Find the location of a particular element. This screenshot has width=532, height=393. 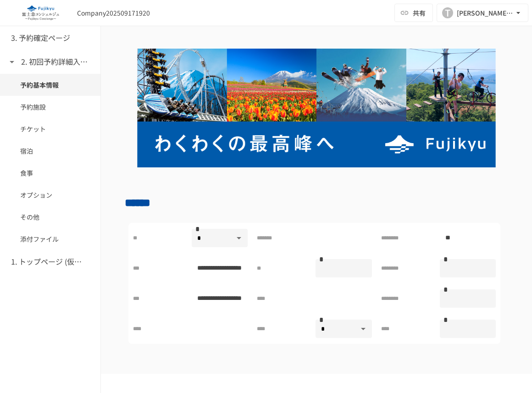

div: T is located at coordinates (448, 13).